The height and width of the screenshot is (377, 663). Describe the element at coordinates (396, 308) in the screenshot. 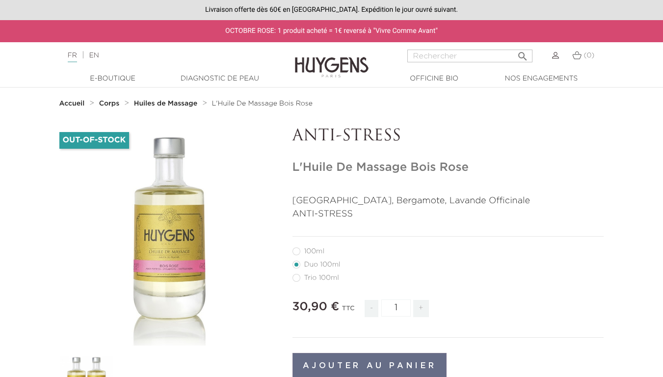

I see `input: Quantité` at that location.